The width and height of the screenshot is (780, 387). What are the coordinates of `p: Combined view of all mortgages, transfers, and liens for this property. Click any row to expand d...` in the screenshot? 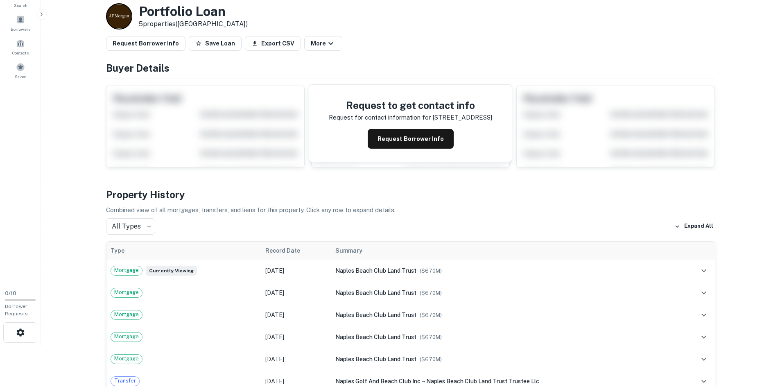 It's located at (411, 210).